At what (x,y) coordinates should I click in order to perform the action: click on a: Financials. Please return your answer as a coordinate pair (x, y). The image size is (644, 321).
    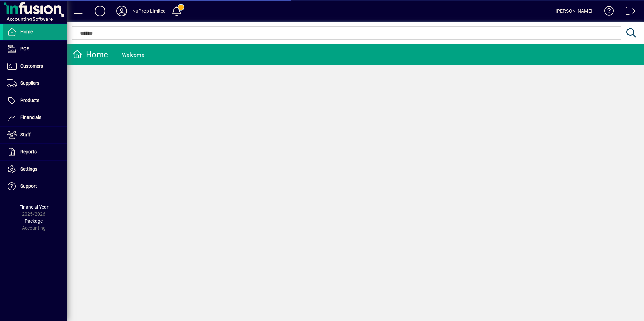
    Looking at the image, I should click on (36, 118).